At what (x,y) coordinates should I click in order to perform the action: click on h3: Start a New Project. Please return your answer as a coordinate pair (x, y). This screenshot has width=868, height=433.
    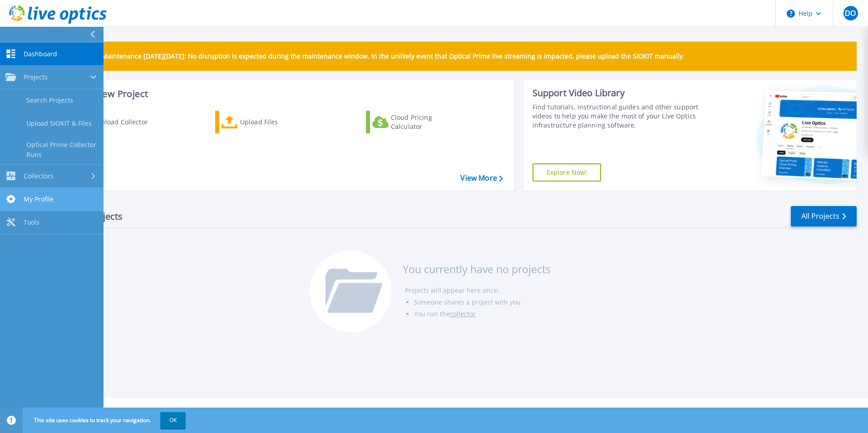
    Looking at the image, I should click on (283, 94).